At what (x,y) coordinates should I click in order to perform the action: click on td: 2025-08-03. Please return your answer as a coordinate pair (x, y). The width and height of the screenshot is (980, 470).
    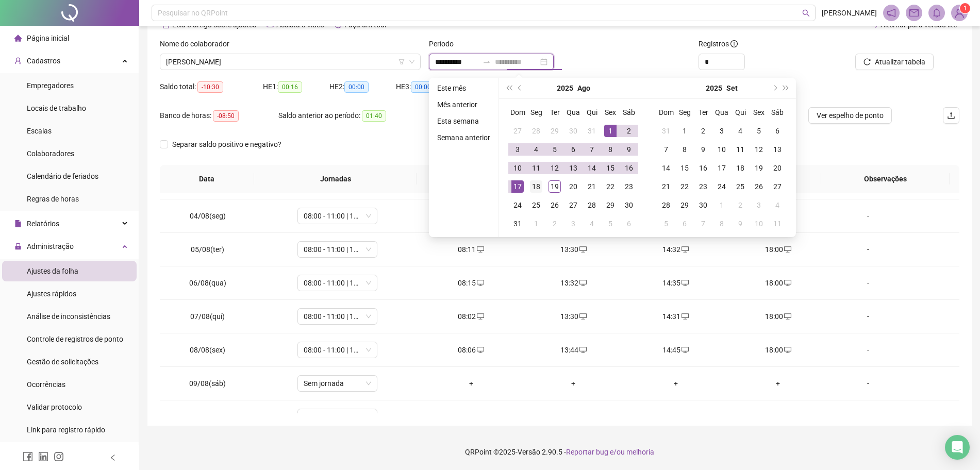
    Looking at the image, I should click on (517, 149).